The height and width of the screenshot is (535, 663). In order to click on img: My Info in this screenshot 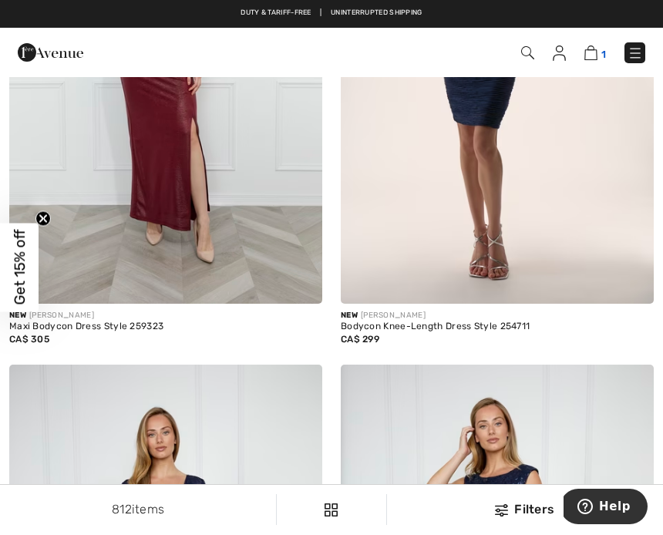, I will do `click(559, 53)`.